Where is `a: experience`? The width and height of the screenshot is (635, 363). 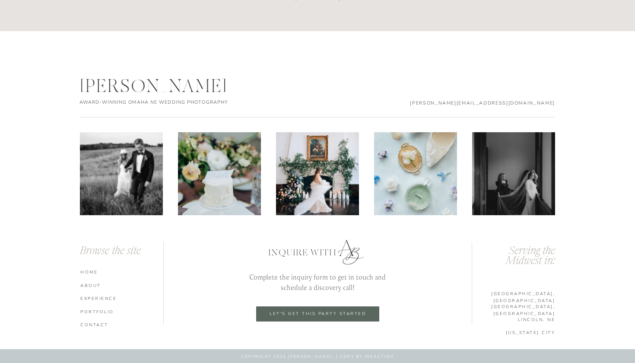 a: experience is located at coordinates (123, 298).